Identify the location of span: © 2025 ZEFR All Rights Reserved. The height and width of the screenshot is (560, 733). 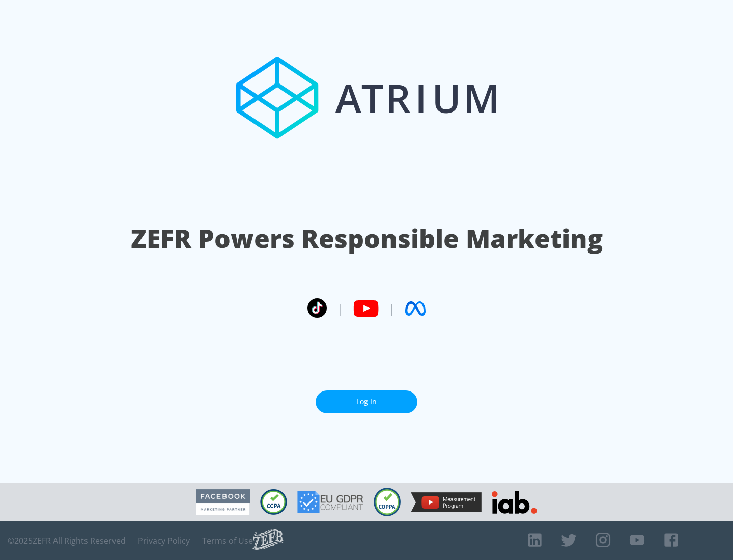
(66, 541).